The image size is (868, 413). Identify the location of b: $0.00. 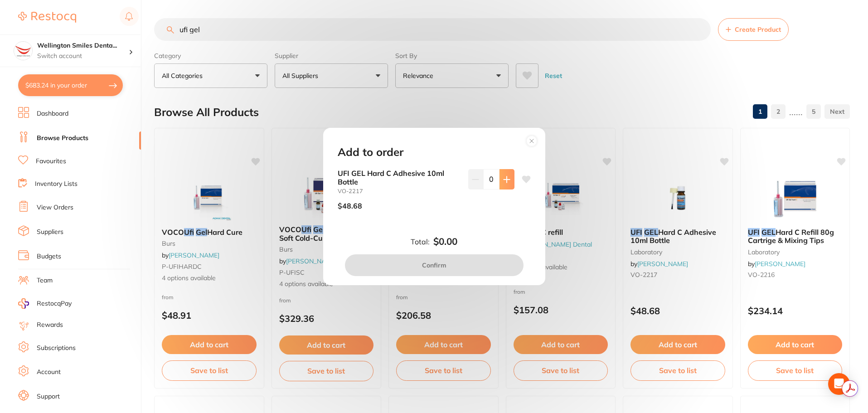
(445, 242).